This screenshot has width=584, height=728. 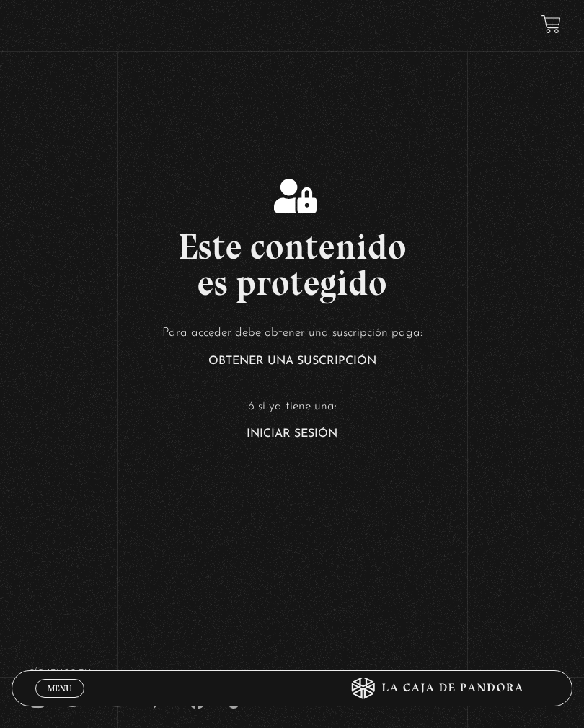 What do you see at coordinates (551, 24) in the screenshot?
I see `a: View your shopping cart` at bounding box center [551, 24].